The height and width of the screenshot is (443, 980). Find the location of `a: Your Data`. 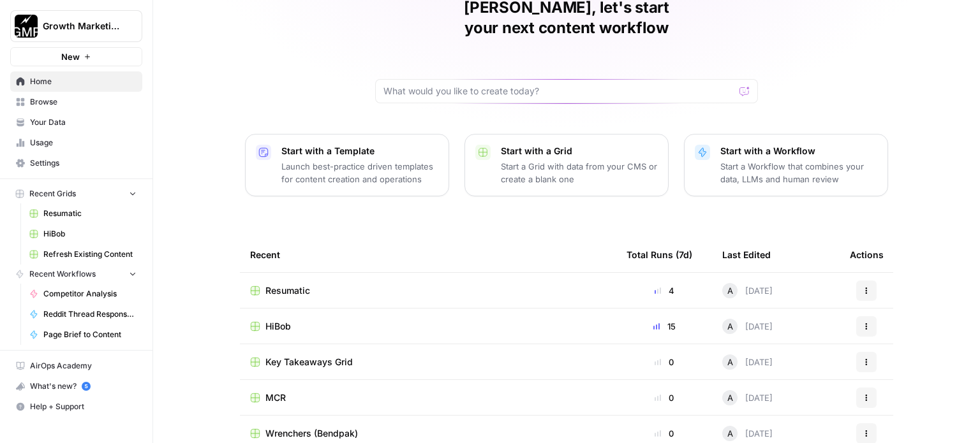

a: Your Data is located at coordinates (76, 123).